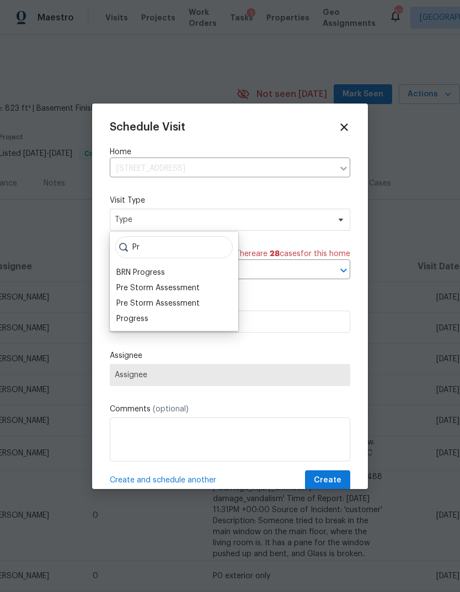 The height and width of the screenshot is (592, 460). I want to click on label: Assignee, so click(230, 356).